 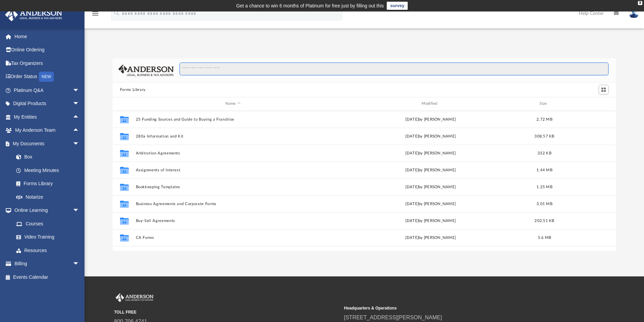 What do you see at coordinates (233, 187) in the screenshot?
I see `button: Bookkeeping Templates` at bounding box center [233, 187].